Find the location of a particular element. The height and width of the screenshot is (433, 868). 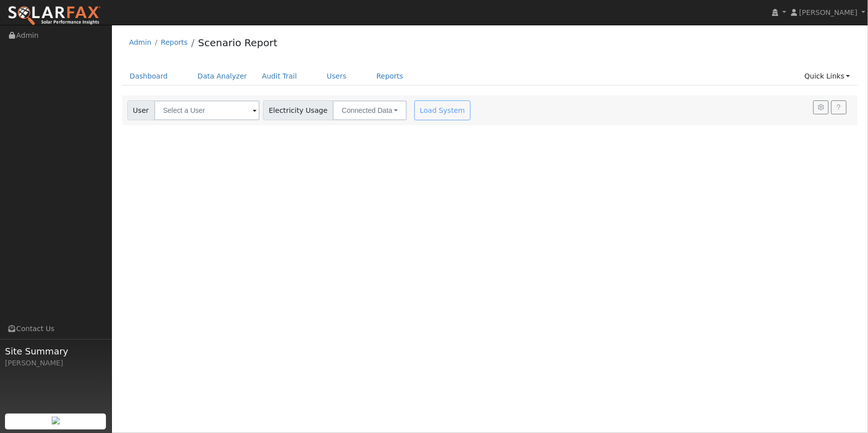

span: Electricity Usage is located at coordinates (298, 110).